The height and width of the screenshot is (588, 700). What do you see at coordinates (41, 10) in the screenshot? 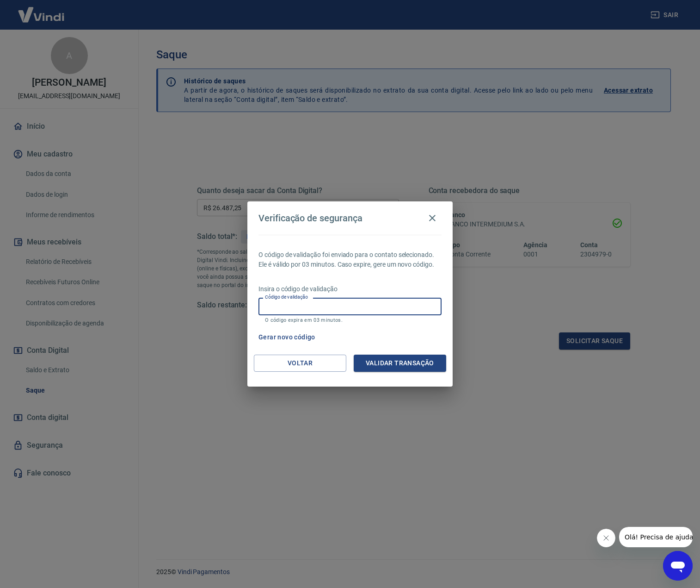
I see `span: Olá! Precisa de ajuda?` at bounding box center [41, 10].